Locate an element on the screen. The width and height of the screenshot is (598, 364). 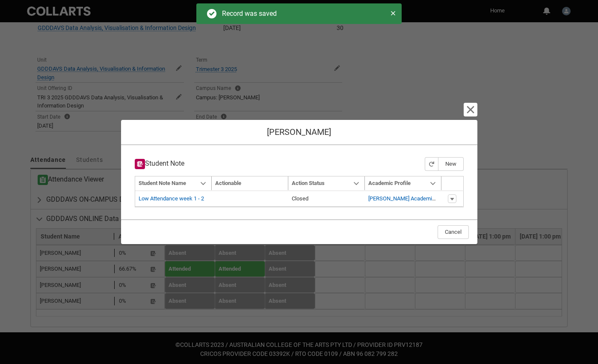
span: Record was saved is located at coordinates (249, 13).